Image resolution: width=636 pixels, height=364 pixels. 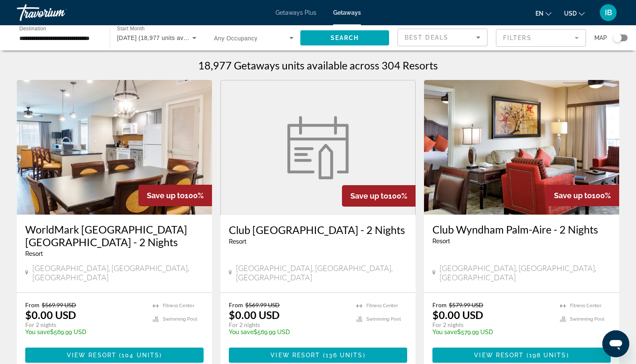 What do you see at coordinates (608, 12) in the screenshot?
I see `button: User Menu` at bounding box center [608, 12].